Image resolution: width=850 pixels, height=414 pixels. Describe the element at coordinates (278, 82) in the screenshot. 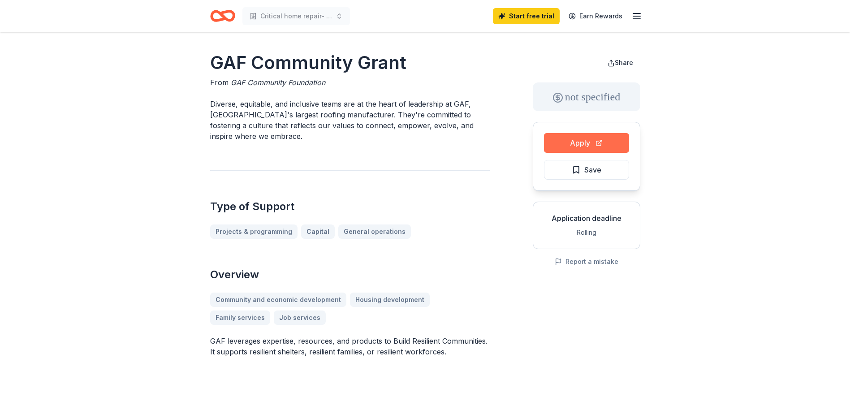

I see `span: GAF Community Foundation` at that location.